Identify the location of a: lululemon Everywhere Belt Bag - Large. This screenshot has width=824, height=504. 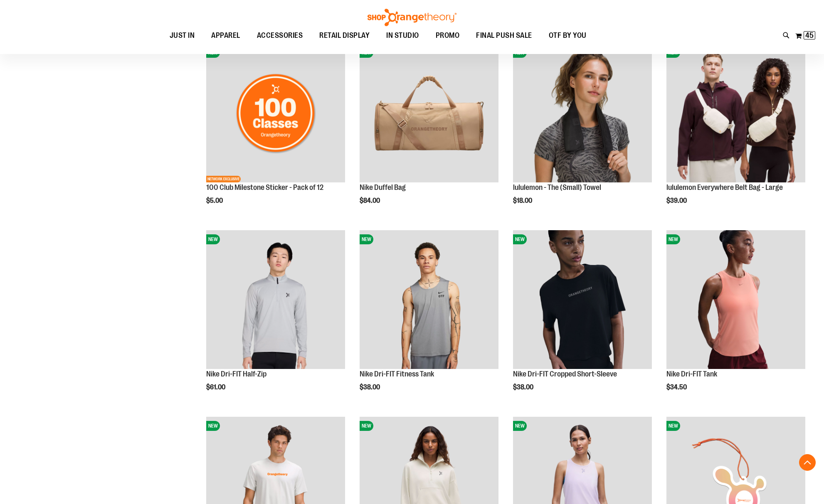
(725, 187).